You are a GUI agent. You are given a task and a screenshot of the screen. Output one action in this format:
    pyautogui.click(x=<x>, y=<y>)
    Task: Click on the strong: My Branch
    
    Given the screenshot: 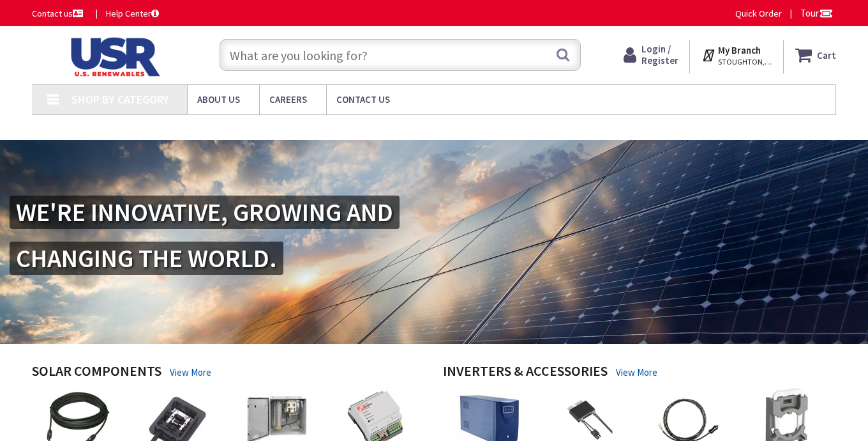 What is the action you would take?
    pyautogui.click(x=740, y=50)
    